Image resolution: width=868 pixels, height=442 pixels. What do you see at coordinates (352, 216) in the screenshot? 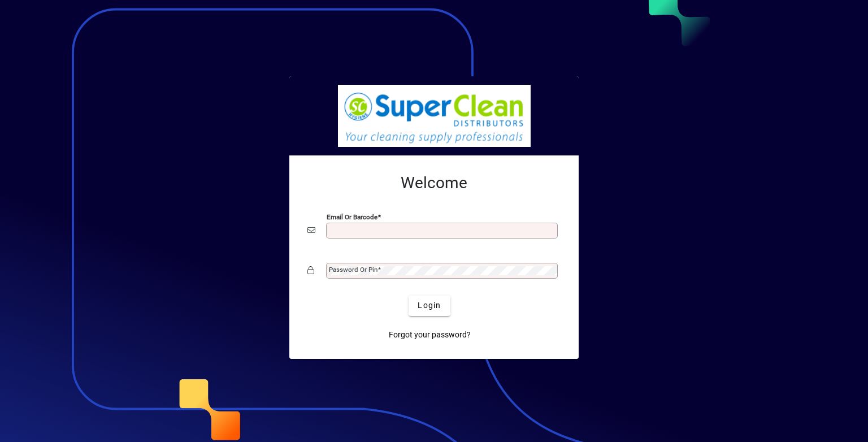
I see `mat-label: Email or Barcode` at bounding box center [352, 216].